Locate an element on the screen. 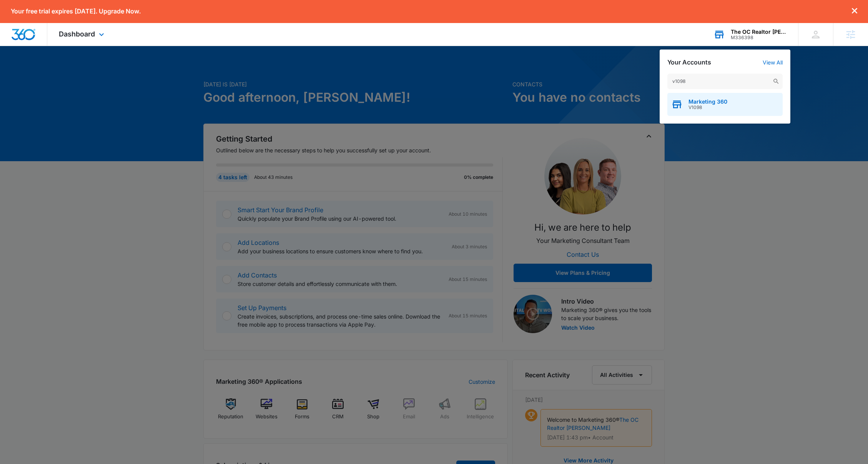  span: Marketing 360 is located at coordinates (708, 101).